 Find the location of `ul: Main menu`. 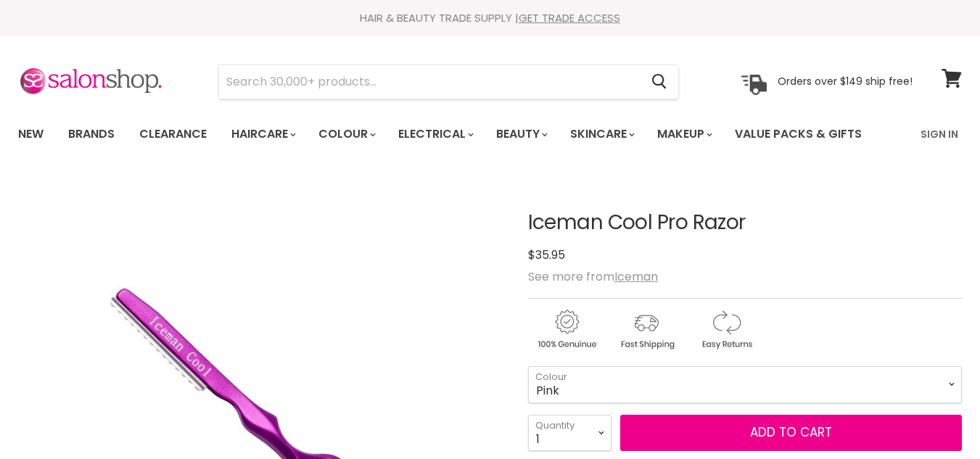

ul: Main menu is located at coordinates (450, 134).